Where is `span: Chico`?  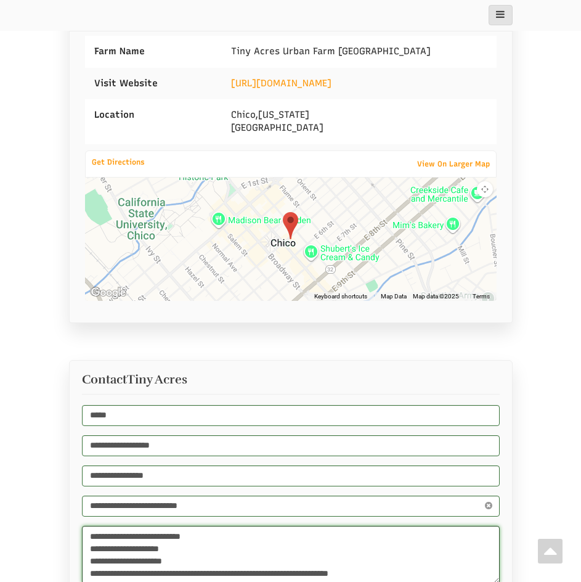 span: Chico is located at coordinates (243, 115).